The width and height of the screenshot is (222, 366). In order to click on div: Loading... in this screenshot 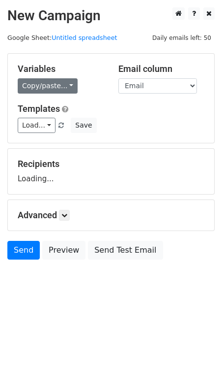, I will do `click(111, 171)`.